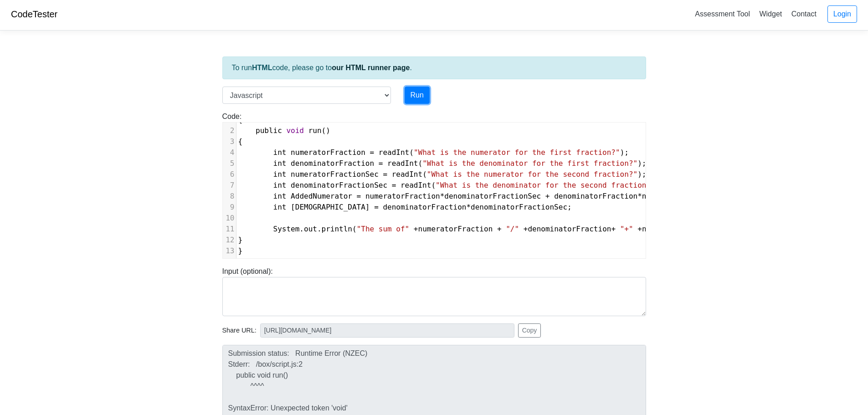 The image size is (868, 415). What do you see at coordinates (434, 291) in the screenshot?
I see `div: Input (optional):` at bounding box center [434, 291].